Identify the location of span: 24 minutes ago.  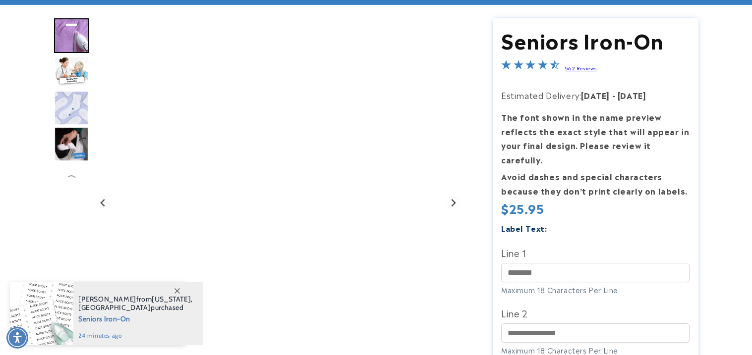
(135, 336).